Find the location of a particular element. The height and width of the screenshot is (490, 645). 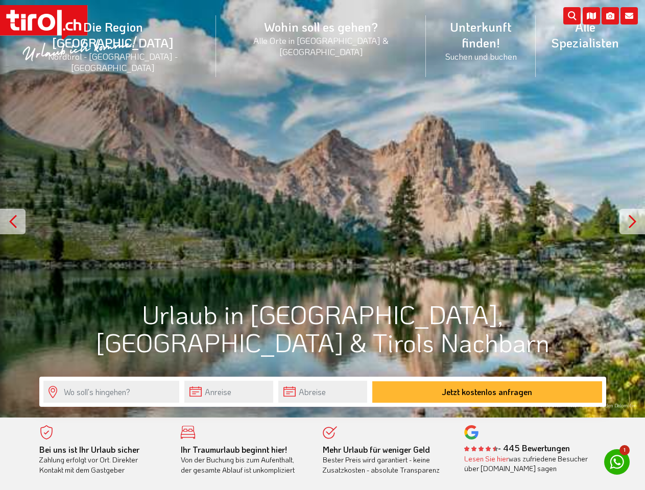

b: - 445 Bewertungen is located at coordinates (517, 448).